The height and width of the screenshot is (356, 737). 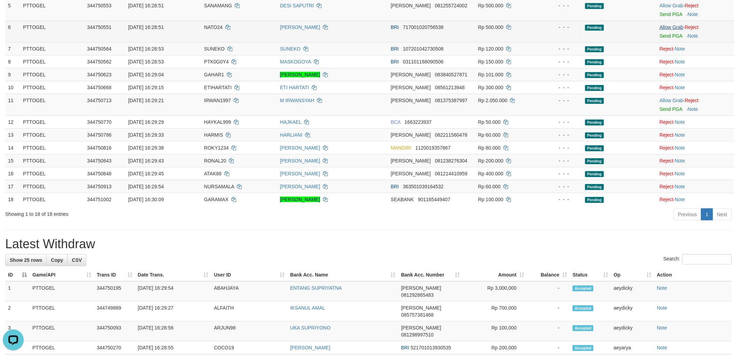 What do you see at coordinates (489, 122) in the screenshot?
I see `span: Rp 50.000` at bounding box center [489, 122].